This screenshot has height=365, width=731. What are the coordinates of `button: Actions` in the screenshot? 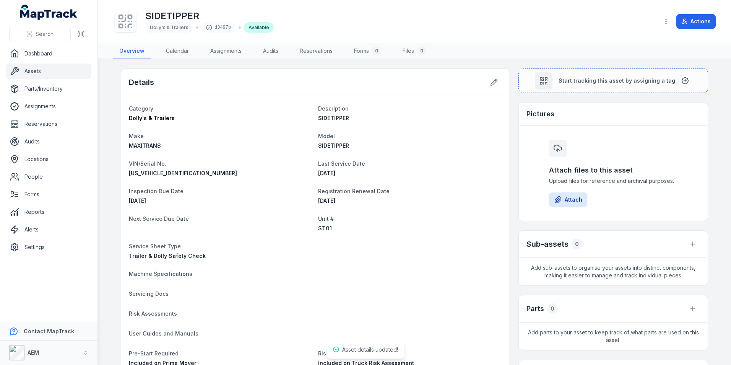 It's located at (696, 21).